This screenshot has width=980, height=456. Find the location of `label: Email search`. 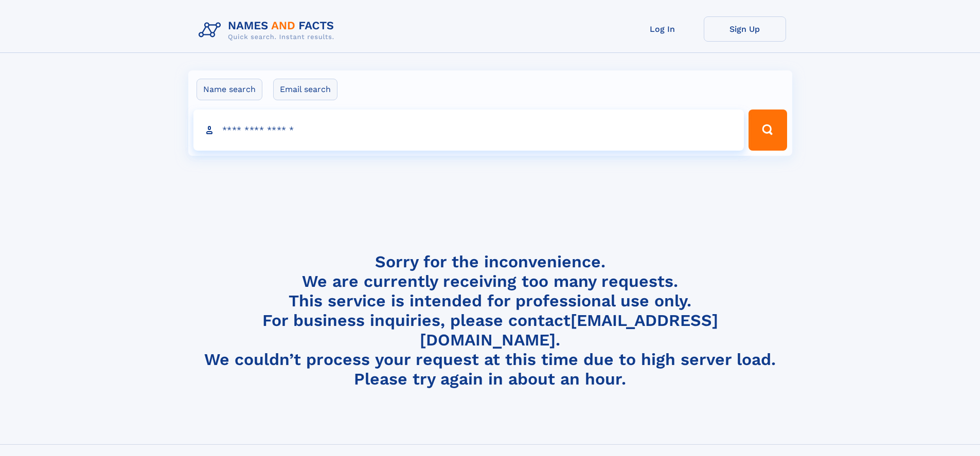

label: Email search is located at coordinates (305, 90).